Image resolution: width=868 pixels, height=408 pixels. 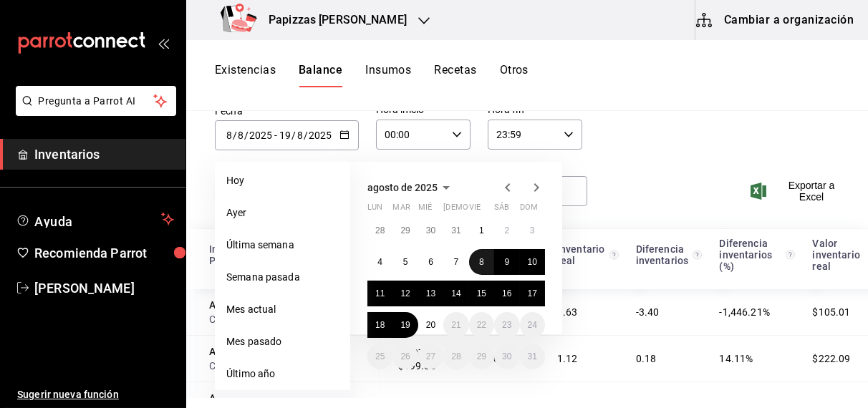 I want to click on button: 19 de agosto de 2025, so click(x=404, y=325).